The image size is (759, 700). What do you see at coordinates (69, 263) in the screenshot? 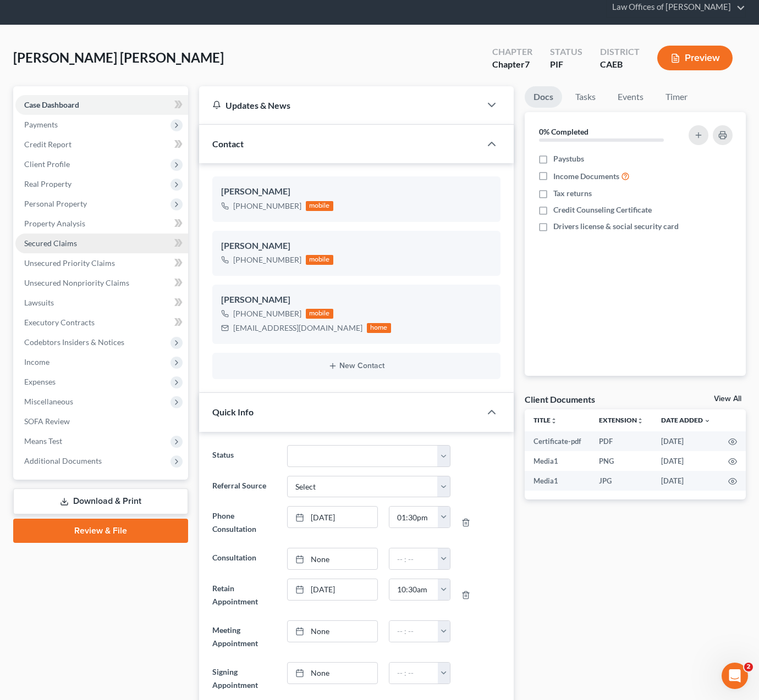
I see `span: Unsecured Priority Claims` at bounding box center [69, 263].